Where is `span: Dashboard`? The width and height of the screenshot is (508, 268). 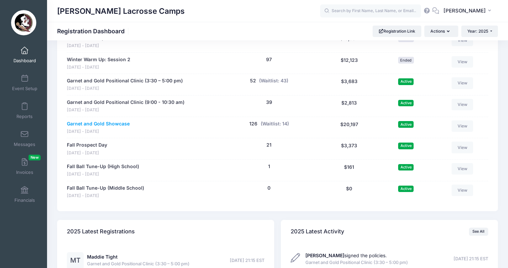
span: Dashboard is located at coordinates (25, 61).